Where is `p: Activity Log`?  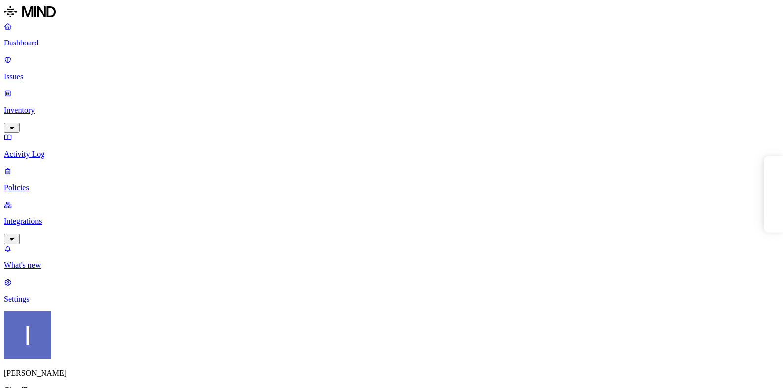
p: Activity Log is located at coordinates (392, 154).